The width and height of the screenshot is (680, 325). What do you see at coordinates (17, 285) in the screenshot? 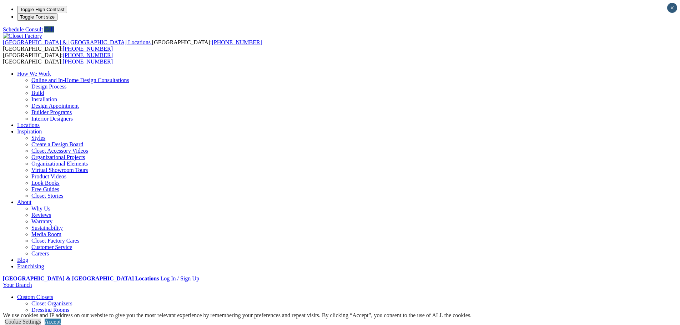
I see `span: Your Branch` at bounding box center [17, 285].